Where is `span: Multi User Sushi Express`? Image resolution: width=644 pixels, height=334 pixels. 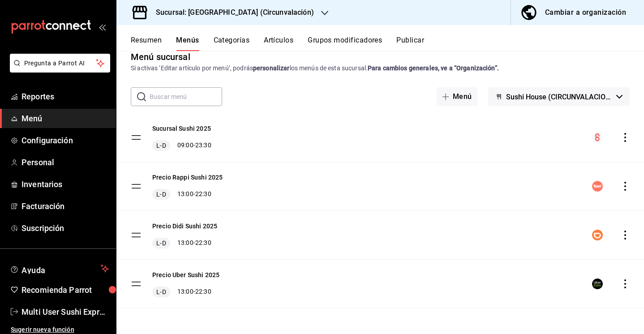
span: Multi User Sushi Express is located at coordinates (65, 311).